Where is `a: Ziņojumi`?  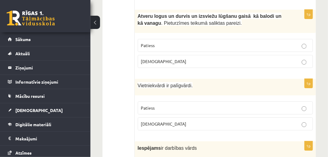 a: Ziņojumi is located at coordinates (45, 68).